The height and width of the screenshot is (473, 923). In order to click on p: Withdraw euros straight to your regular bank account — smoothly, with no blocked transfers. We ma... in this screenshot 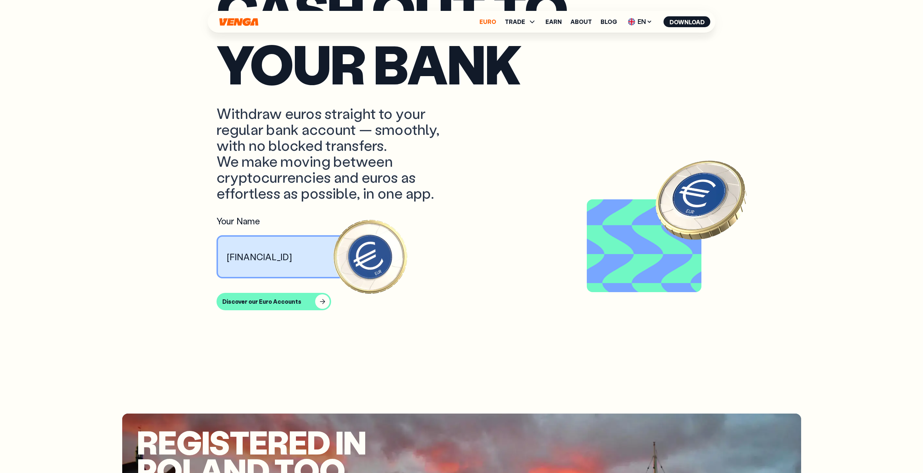, I will do `click(331, 153)`.